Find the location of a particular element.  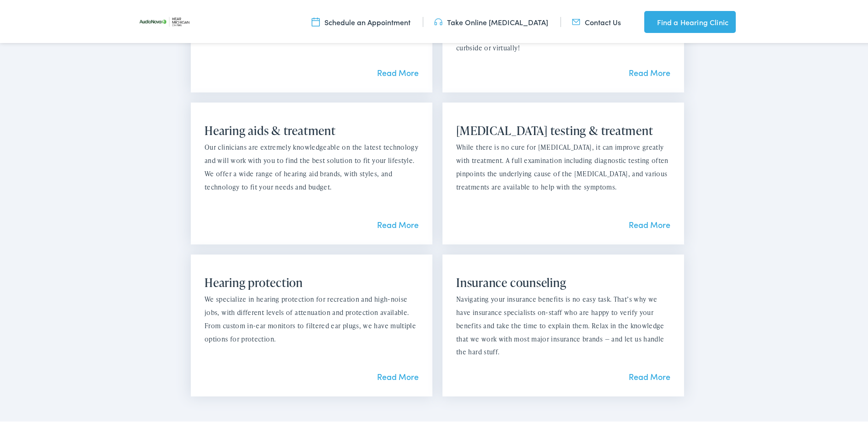

h2: Hearing aids & treatment is located at coordinates (311, 128).